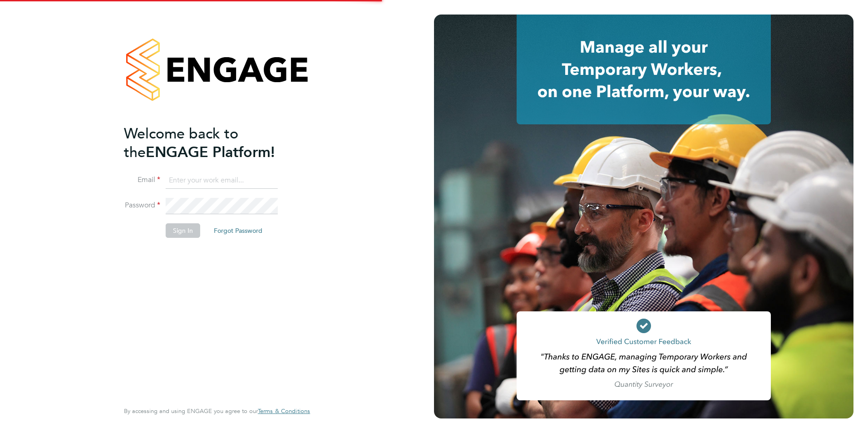 The height and width of the screenshot is (433, 868). What do you see at coordinates (284, 410) in the screenshot?
I see `span: Terms & Conditions` at bounding box center [284, 410].